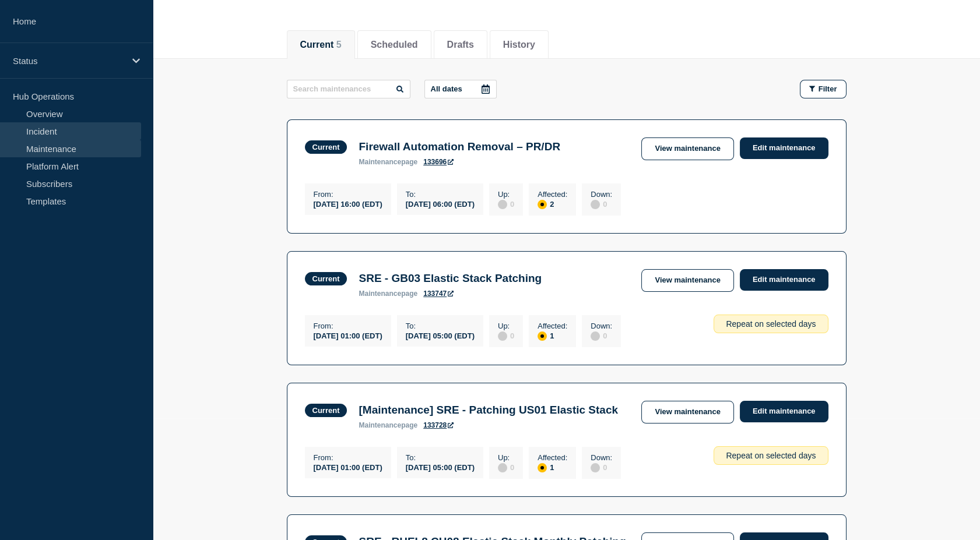 Image resolution: width=980 pixels, height=540 pixels. I want to click on button: Drafts, so click(460, 45).